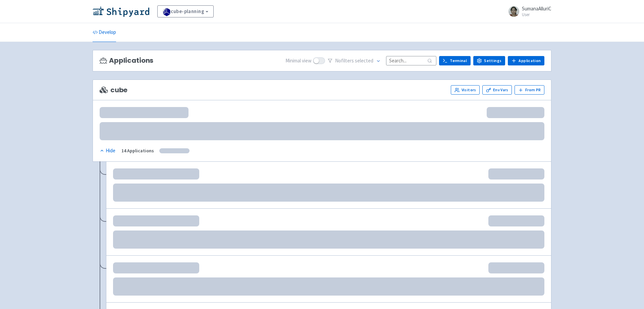 This screenshot has height=309, width=644. I want to click on input: Search..., so click(412, 61).